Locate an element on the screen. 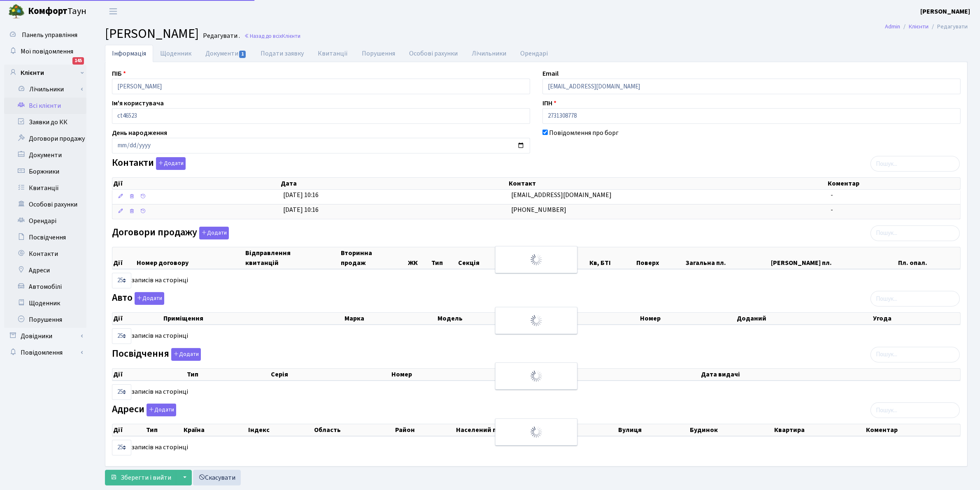 Image resolution: width=980 pixels, height=490 pixels. th: Доданий is located at coordinates (805, 319).